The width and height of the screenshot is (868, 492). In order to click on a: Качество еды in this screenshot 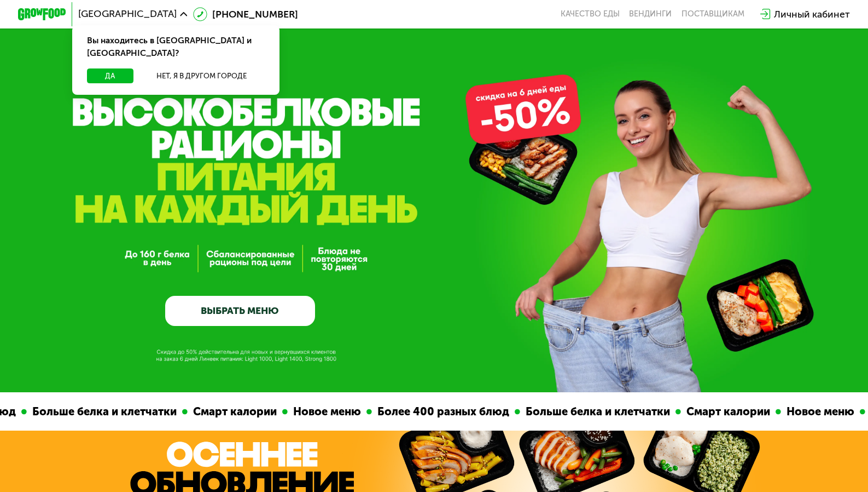, I will do `click(590, 14)`.